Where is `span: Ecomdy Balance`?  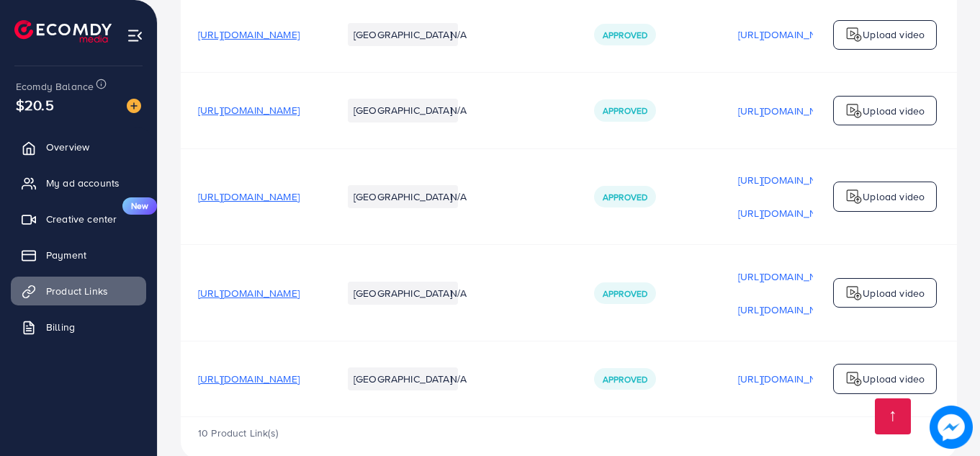 span: Ecomdy Balance is located at coordinates (55, 86).